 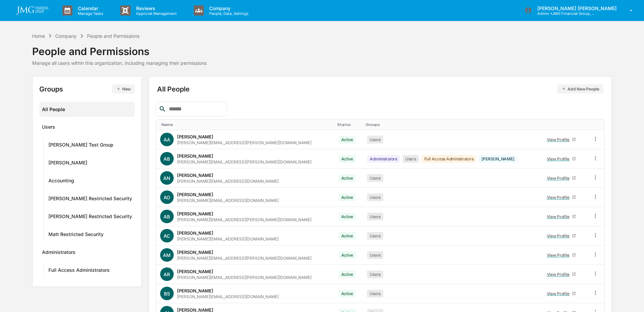 I want to click on div: Accounting, so click(x=61, y=182).